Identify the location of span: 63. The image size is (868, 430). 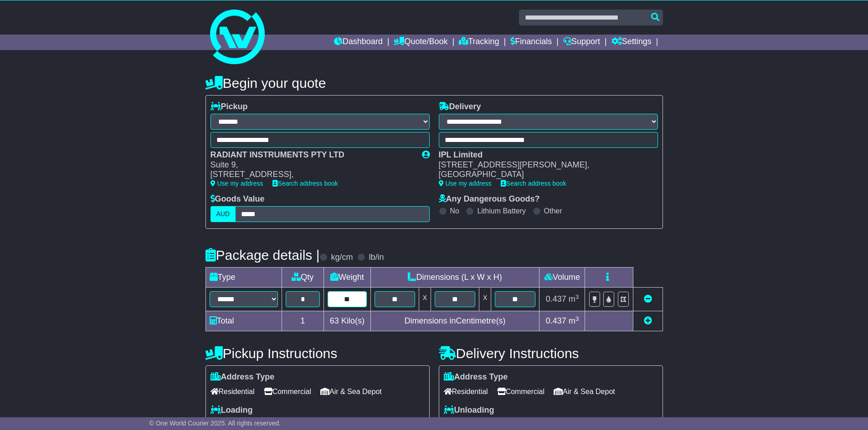
(335, 321).